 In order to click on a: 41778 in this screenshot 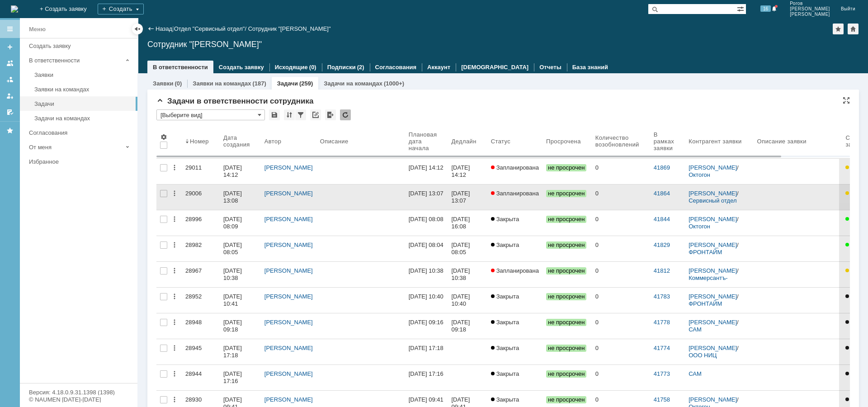, I will do `click(662, 322)`.